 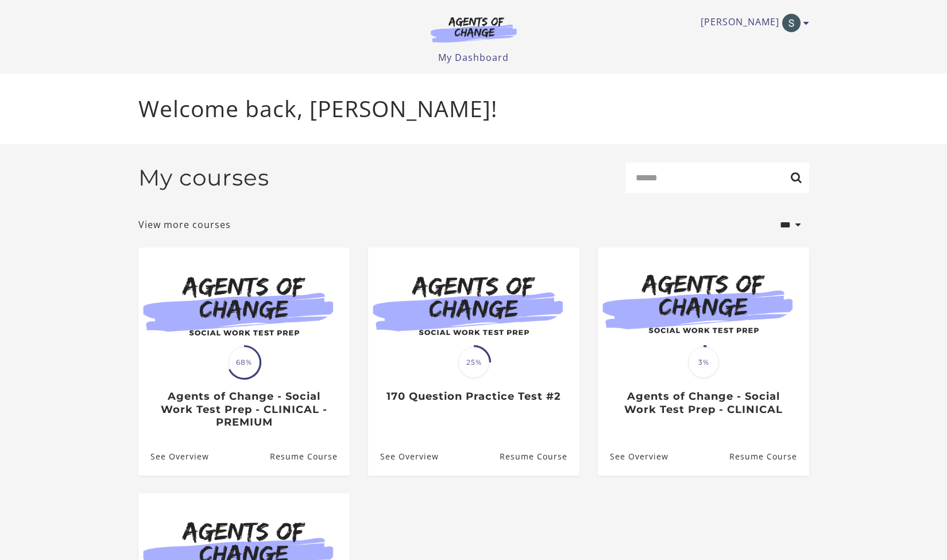 What do you see at coordinates (768, 456) in the screenshot?
I see `a: Agents of Change - Social Work Test Prep - CLINICAL: Resume Course` at bounding box center [768, 456].